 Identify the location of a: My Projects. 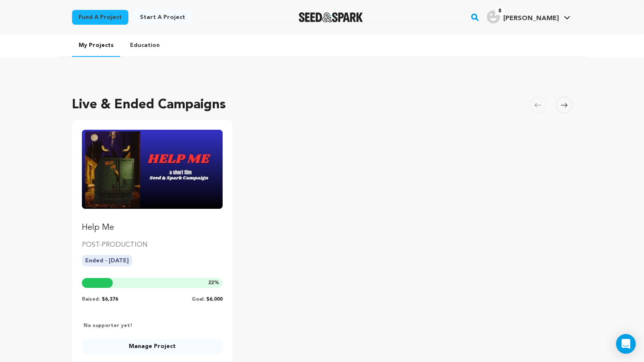
(96, 46).